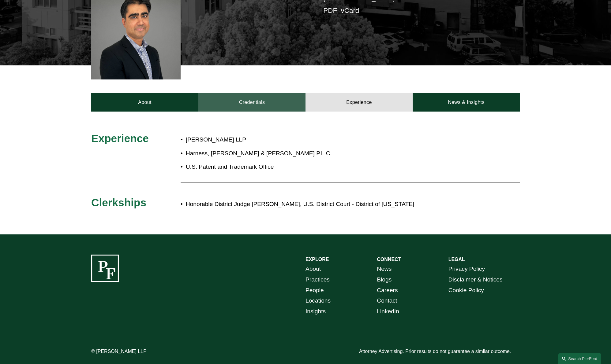  I want to click on a: Locations, so click(318, 301).